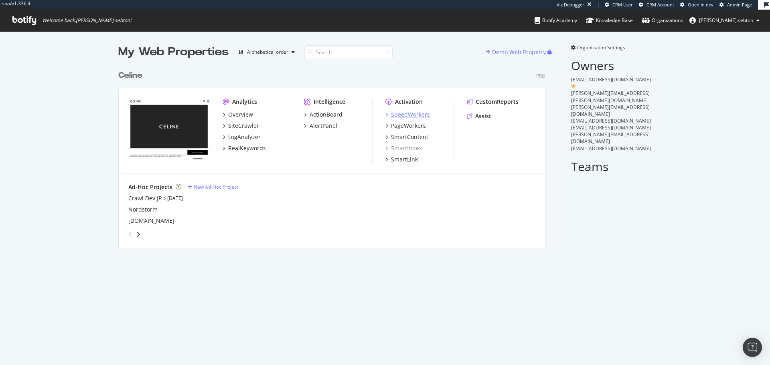  Describe the element at coordinates (402, 160) in the screenshot. I see `a: SmartLink` at that location.